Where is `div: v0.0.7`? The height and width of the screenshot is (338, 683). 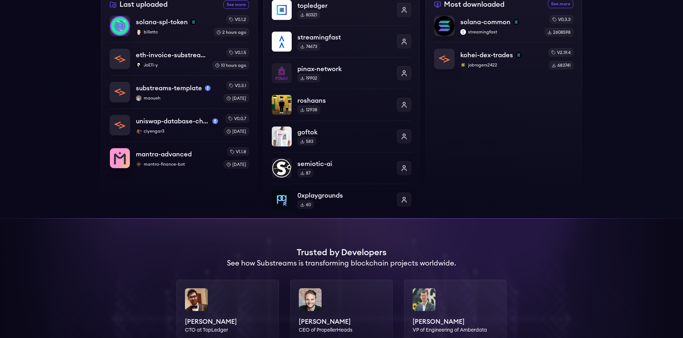
div: v0.0.7 is located at coordinates (237, 119).